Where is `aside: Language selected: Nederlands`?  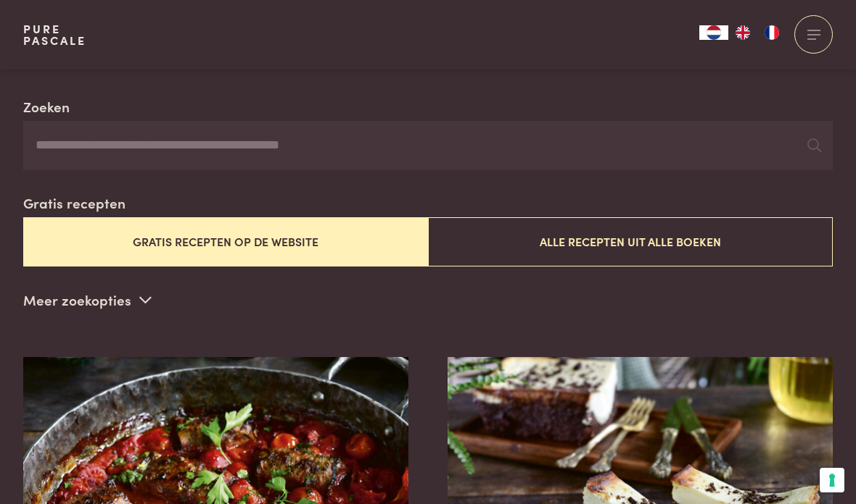
aside: Language selected: Nederlands is located at coordinates (743, 33).